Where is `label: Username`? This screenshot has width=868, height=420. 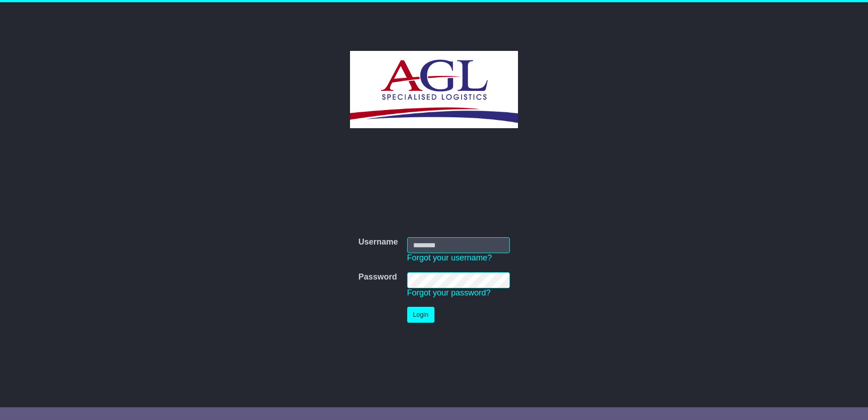 label: Username is located at coordinates (378, 242).